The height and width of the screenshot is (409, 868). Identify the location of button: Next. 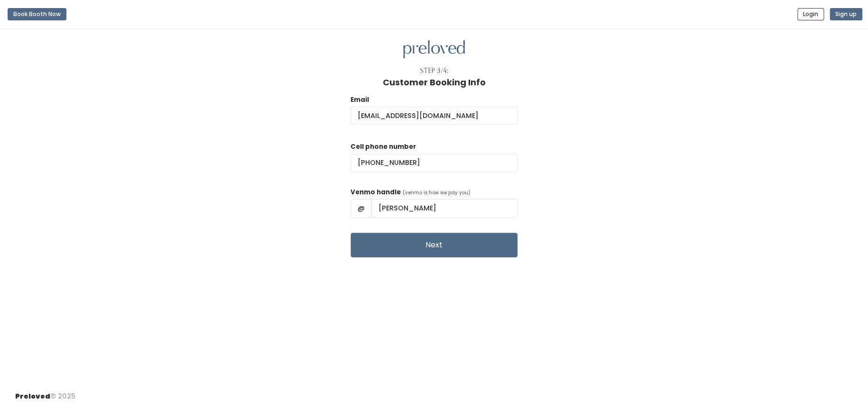
(434, 245).